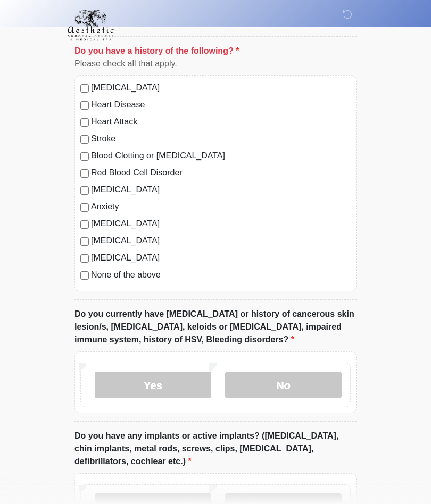  What do you see at coordinates (84, 105) in the screenshot?
I see `input: Heart Disease` at bounding box center [84, 105].